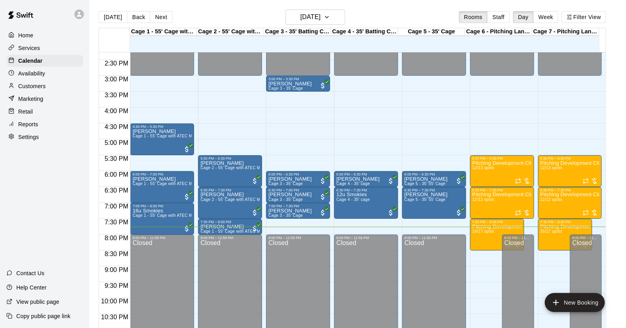  Describe the element at coordinates (116, 174) in the screenshot. I see `span: 6:00 PM` at that location.